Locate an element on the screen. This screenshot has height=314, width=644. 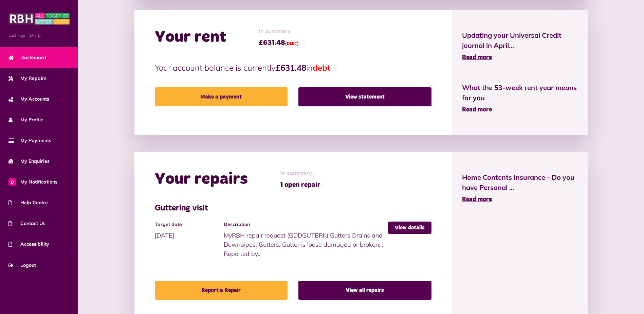
h2: Your repairs is located at coordinates (201, 179).